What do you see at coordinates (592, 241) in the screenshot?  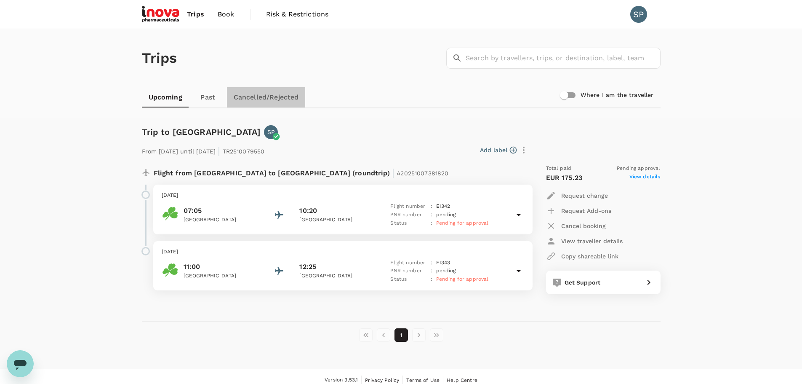 I see `p: View traveller details` at bounding box center [592, 241].